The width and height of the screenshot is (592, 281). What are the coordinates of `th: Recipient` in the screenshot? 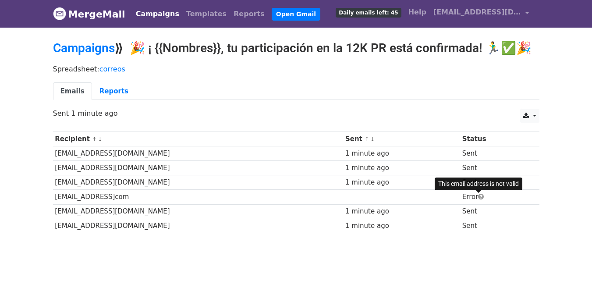 It's located at (198, 139).